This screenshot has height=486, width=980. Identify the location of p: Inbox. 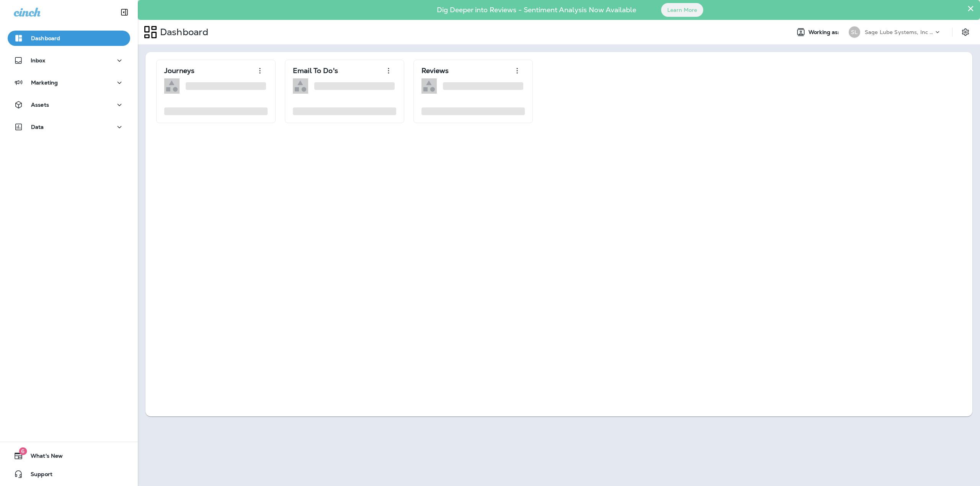
(38, 61).